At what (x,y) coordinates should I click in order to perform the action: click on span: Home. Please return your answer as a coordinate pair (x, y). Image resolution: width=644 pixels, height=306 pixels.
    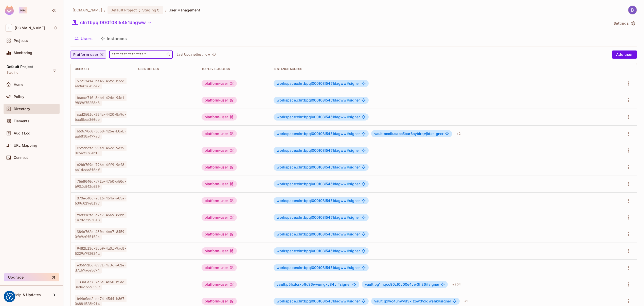
    Looking at the image, I should click on (19, 84).